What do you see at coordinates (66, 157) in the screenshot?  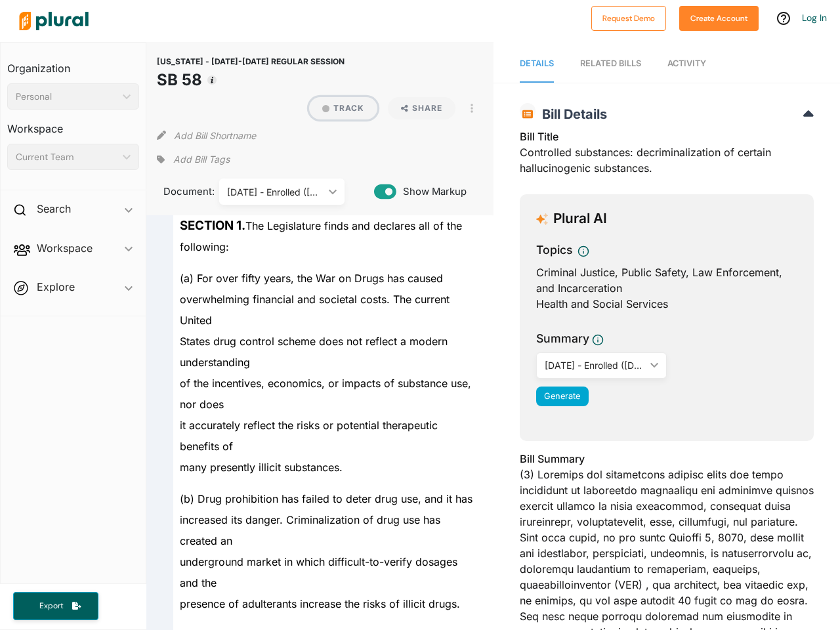 I see `div: Current Team` at bounding box center [66, 157].